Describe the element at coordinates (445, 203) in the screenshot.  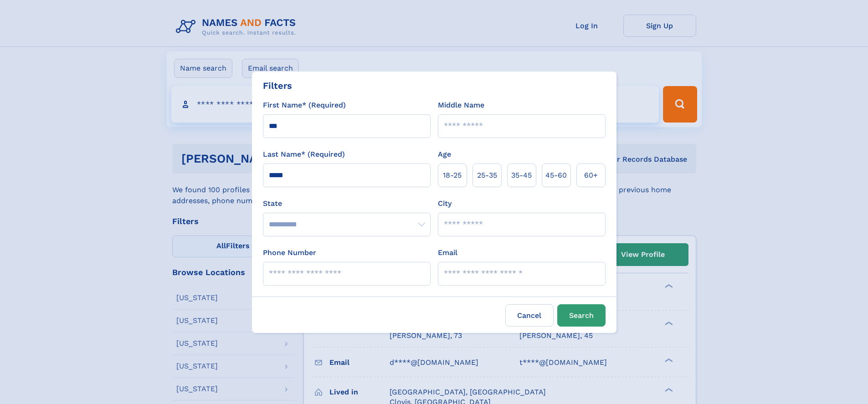
I see `label: City` at that location.